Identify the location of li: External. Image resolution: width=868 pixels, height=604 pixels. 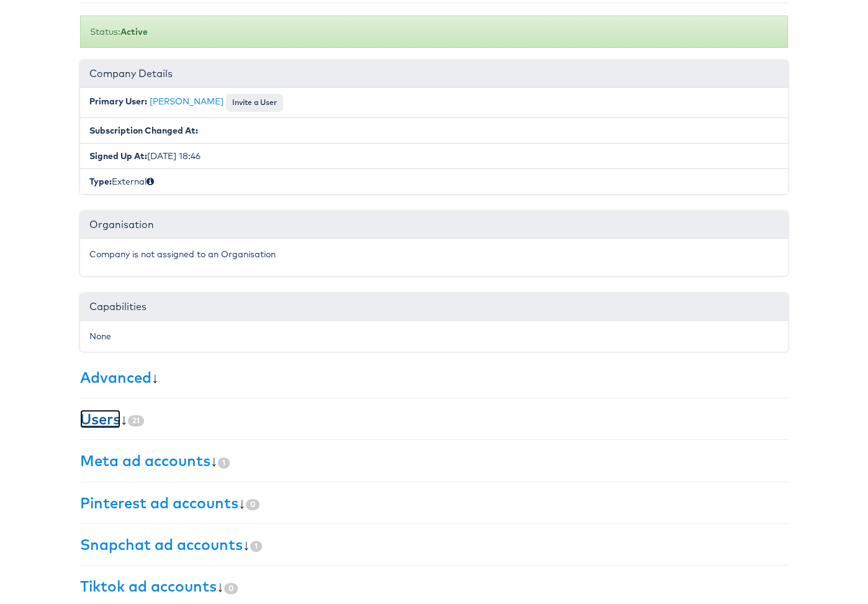
(434, 181).